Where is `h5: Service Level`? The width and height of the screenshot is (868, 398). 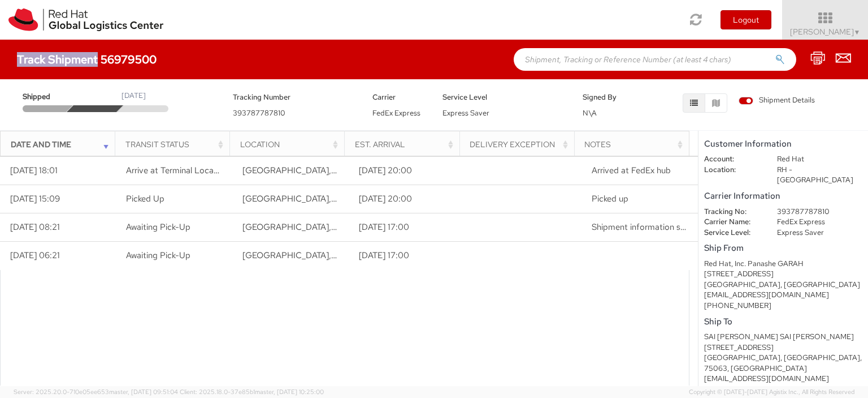 h5: Service Level is located at coordinates (504, 97).